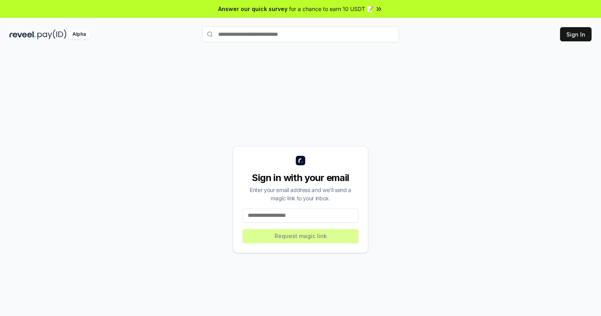 Image resolution: width=601 pixels, height=316 pixels. Describe the element at coordinates (300, 161) in the screenshot. I see `img: logo_small` at that location.